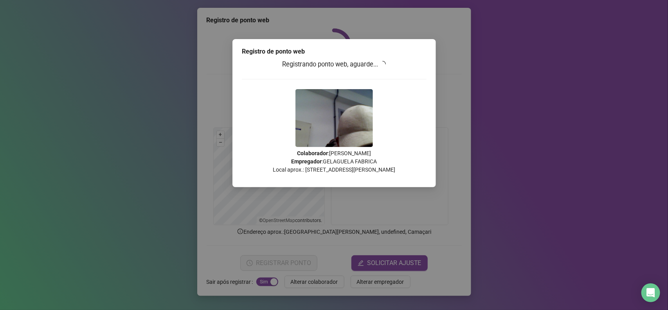 Image resolution: width=668 pixels, height=310 pixels. Describe the element at coordinates (382, 64) in the screenshot. I see `span: loading` at that location.